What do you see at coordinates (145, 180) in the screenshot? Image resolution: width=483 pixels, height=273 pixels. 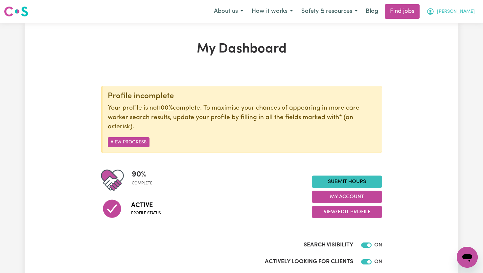 I see `div: Profile completeness: 90%` at bounding box center [145, 180].